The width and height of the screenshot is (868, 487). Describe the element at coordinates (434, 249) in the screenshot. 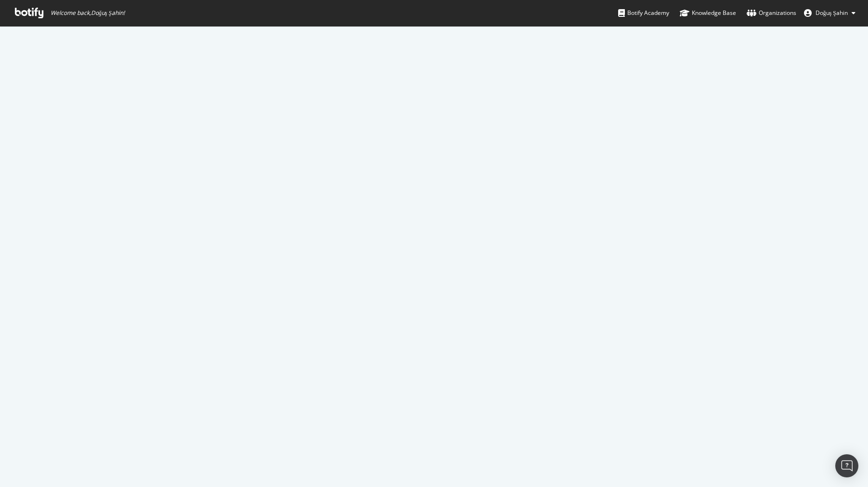

I see `div: animation` at that location.